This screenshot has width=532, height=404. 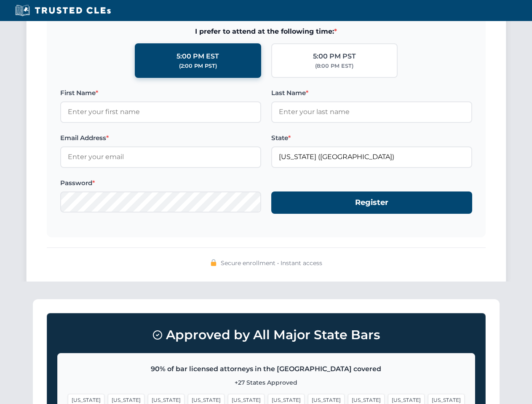 I want to click on input: Enter your last name, so click(x=372, y=112).